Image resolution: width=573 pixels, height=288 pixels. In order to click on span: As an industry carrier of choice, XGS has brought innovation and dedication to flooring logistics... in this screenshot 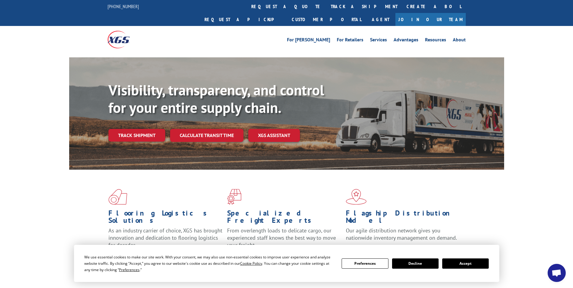, I will do `click(165, 238)`.